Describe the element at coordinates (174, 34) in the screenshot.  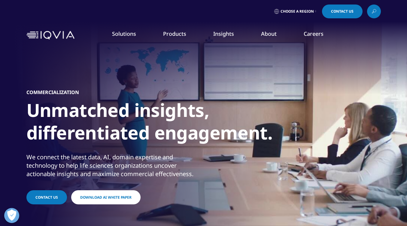
I see `a: Products` at that location.